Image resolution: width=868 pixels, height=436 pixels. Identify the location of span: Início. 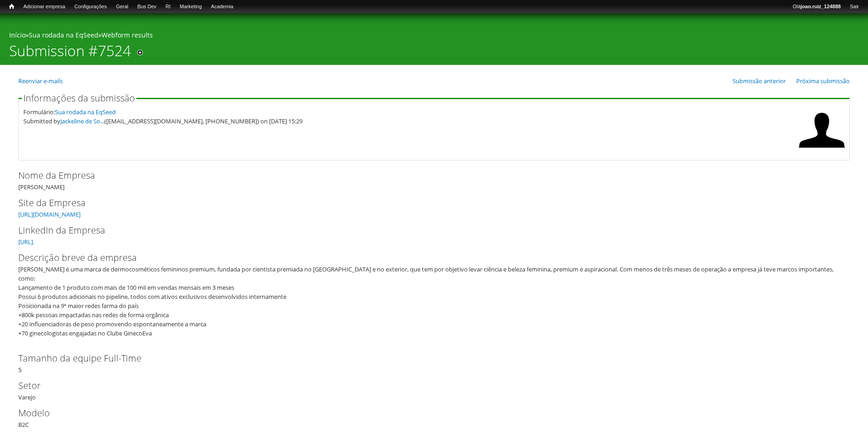
(11, 6).